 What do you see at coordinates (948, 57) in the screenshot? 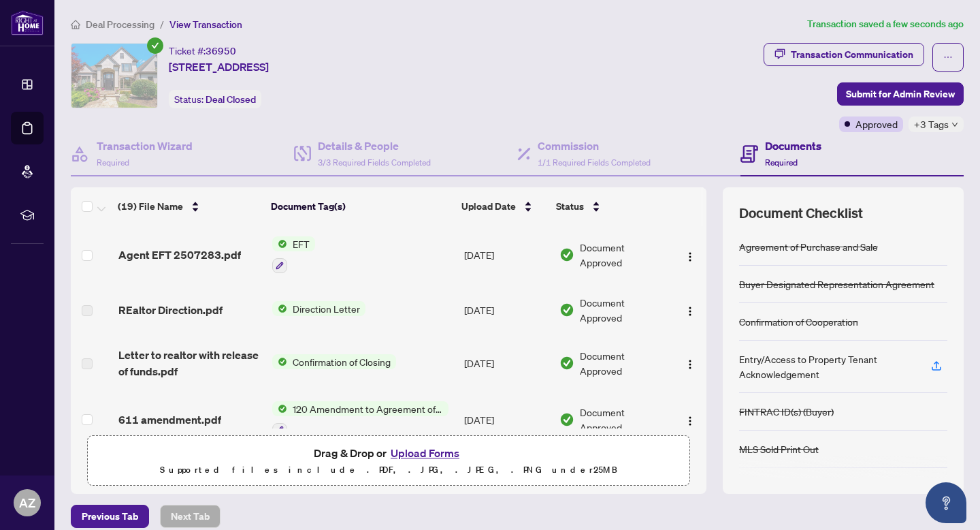
I see `span: ellipsis` at bounding box center [948, 57].